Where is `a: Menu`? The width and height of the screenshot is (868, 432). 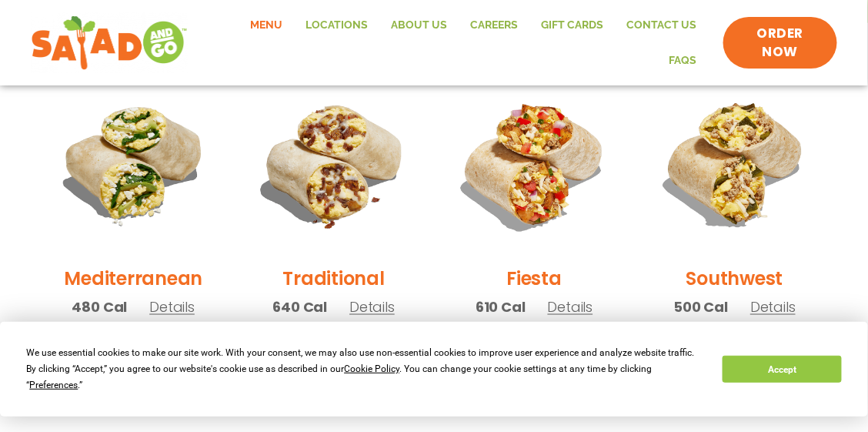 a: Menu is located at coordinates (267, 25).